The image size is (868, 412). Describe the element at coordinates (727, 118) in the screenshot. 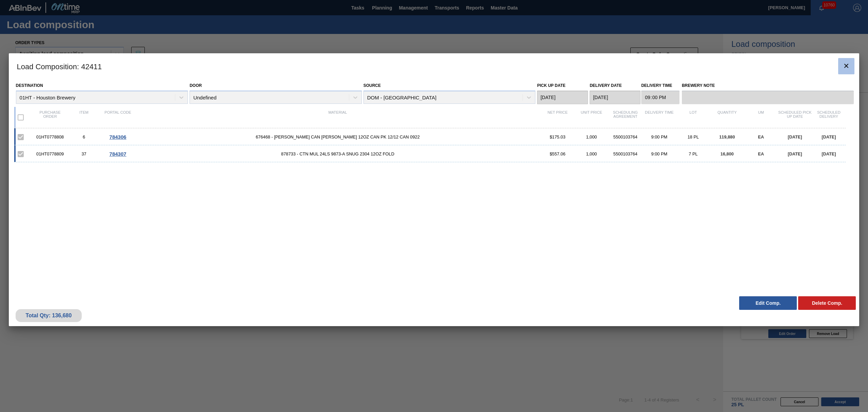

I see `div: Quantity` at that location.